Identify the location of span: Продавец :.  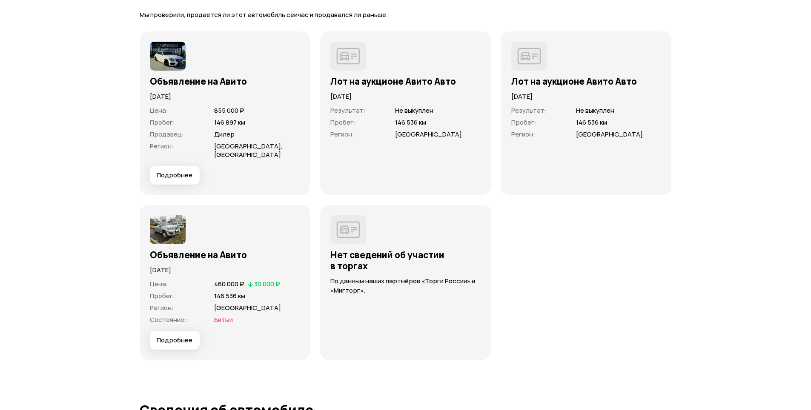
(167, 134).